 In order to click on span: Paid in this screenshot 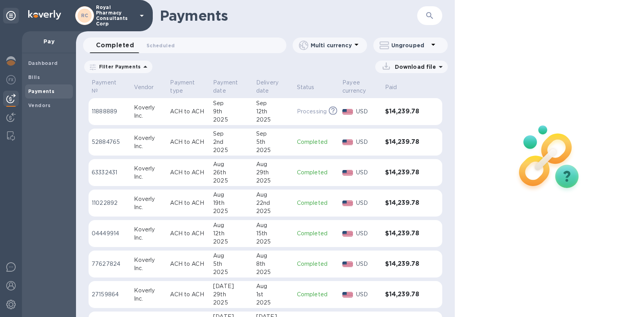, I will do `click(396, 87)`.